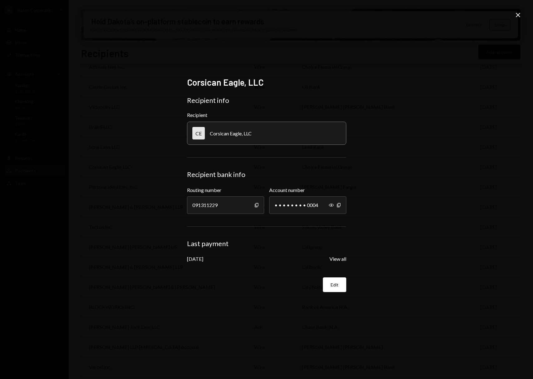 The width and height of the screenshot is (533, 379). Describe the element at coordinates (267, 82) in the screenshot. I see `h2: Corsican Eagle, LLC` at that location.